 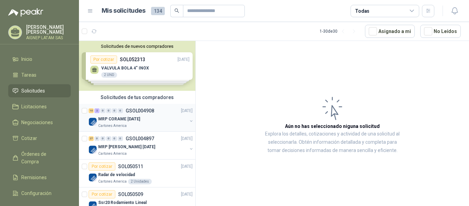 What do you see at coordinates (91, 138) in the screenshot?
I see `div: 27` at bounding box center [91, 138].